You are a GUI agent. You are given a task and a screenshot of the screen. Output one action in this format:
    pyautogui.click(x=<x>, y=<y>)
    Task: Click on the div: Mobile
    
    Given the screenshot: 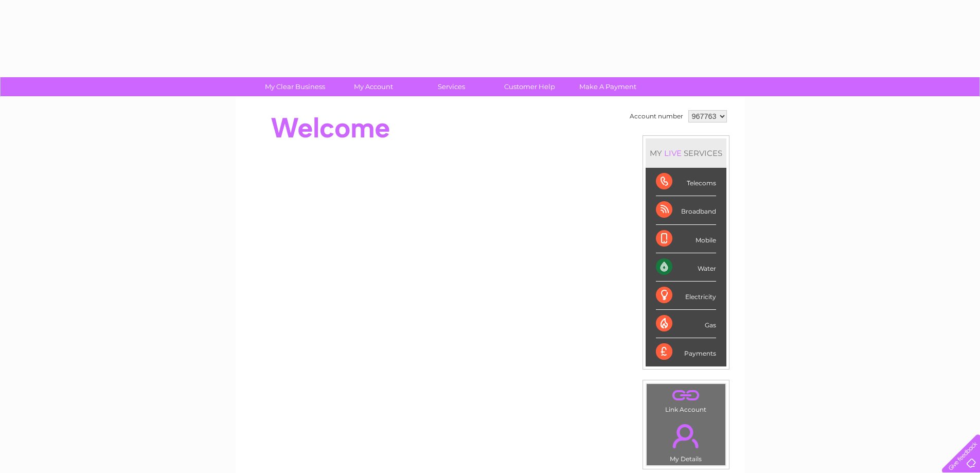 What is the action you would take?
    pyautogui.click(x=686, y=239)
    